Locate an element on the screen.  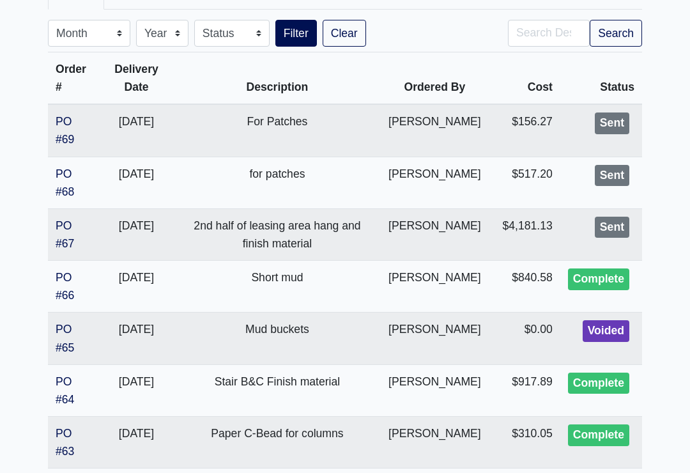
div: Voided is located at coordinates (605, 331).